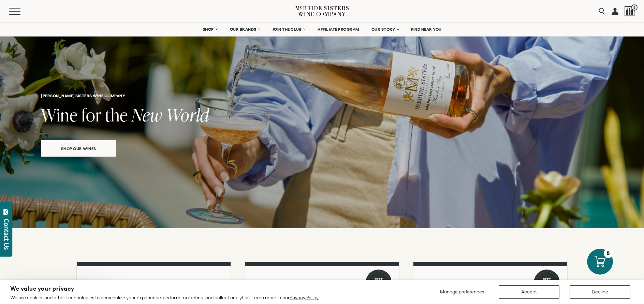 The height and width of the screenshot is (304, 644). What do you see at coordinates (59, 114) in the screenshot?
I see `span: Wine` at bounding box center [59, 114].